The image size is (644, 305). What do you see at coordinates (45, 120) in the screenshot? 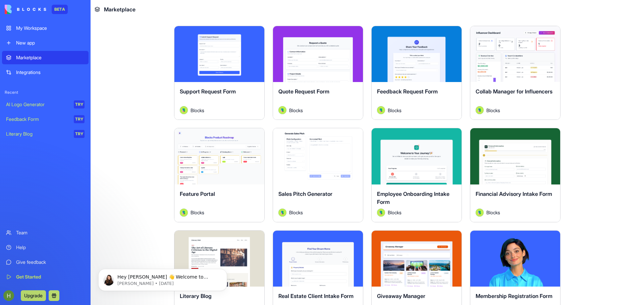
I see `a: Feedback FormTRY` at bounding box center [45, 120].